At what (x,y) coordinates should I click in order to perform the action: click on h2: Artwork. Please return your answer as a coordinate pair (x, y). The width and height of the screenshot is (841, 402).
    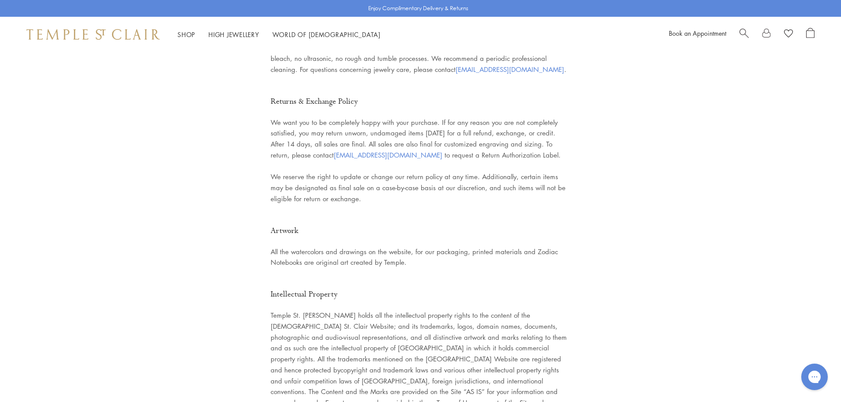
    Looking at the image, I should click on (421, 231).